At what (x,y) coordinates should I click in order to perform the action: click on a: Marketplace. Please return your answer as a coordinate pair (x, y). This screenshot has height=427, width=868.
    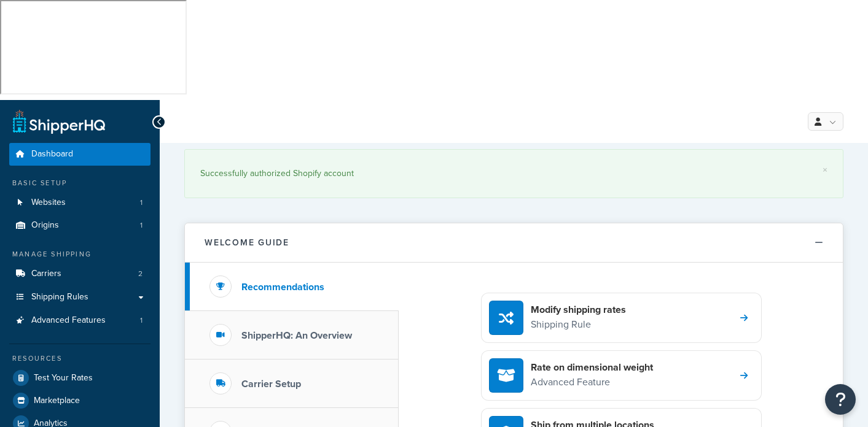
    Looking at the image, I should click on (80, 401).